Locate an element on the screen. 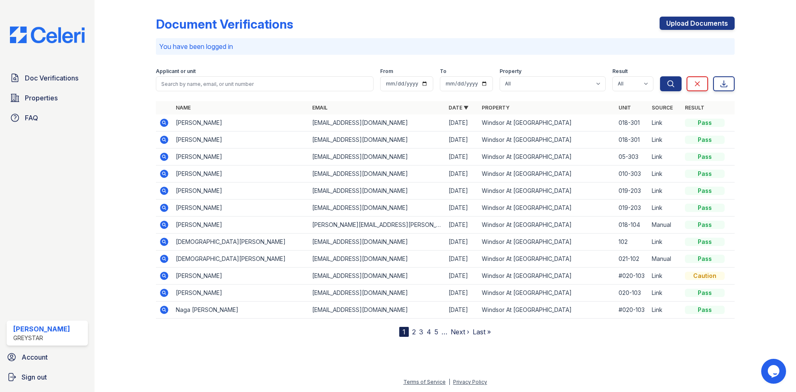  a: 5 is located at coordinates (436, 332).